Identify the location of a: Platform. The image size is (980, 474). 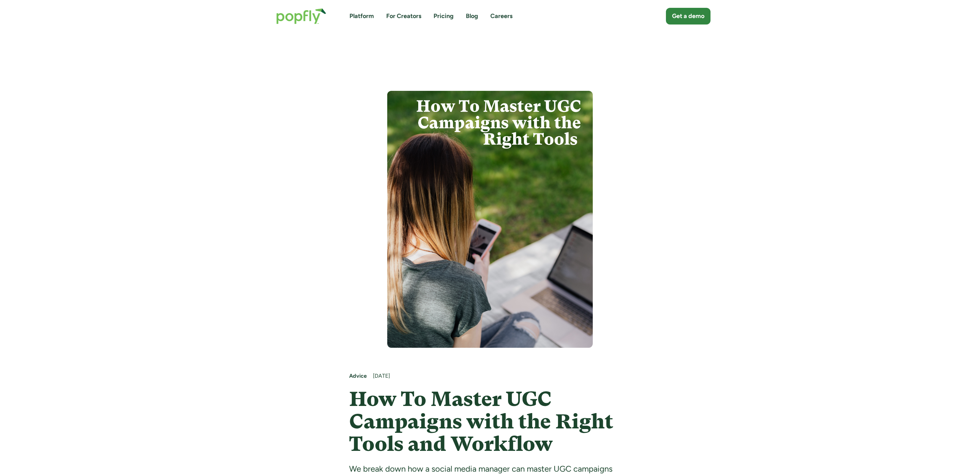
(361, 16).